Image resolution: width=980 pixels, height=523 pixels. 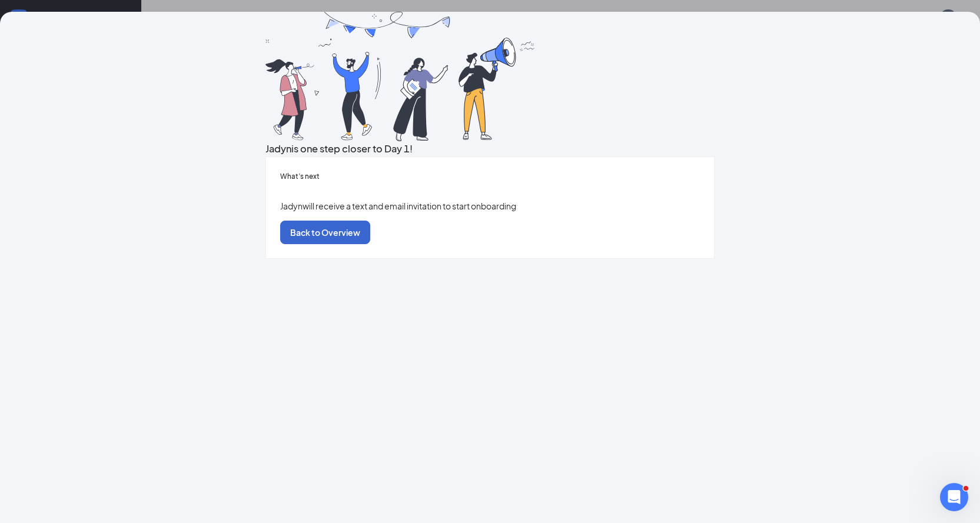 What do you see at coordinates (490, 177) in the screenshot?
I see `h5: What’s next` at bounding box center [490, 177].